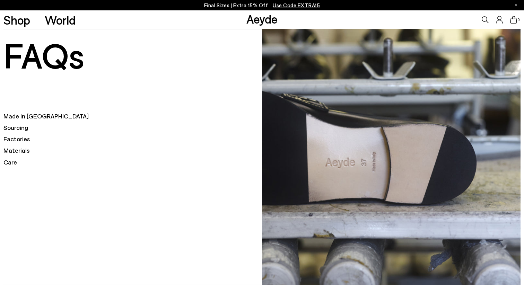  What do you see at coordinates (133, 162) in the screenshot?
I see `h5: Care` at bounding box center [133, 162].